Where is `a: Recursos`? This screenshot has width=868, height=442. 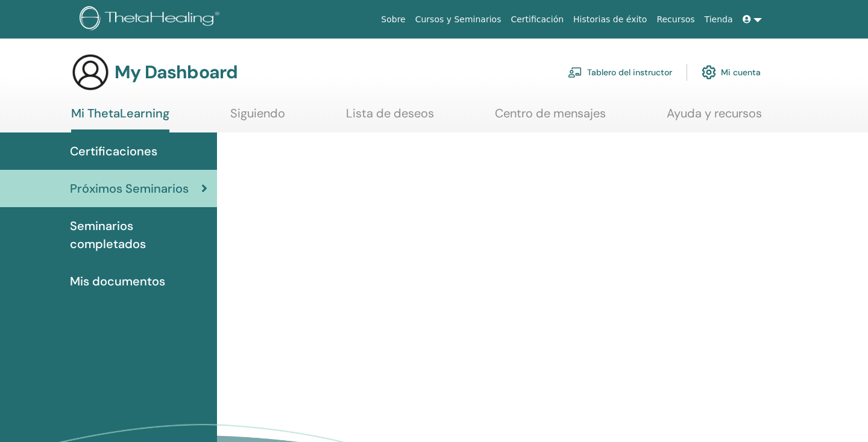 a: Recursos is located at coordinates (676, 19).